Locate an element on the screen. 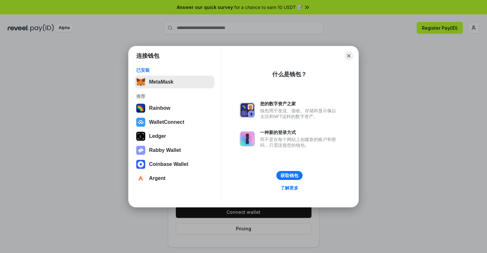 The height and width of the screenshot is (253, 487). button: Argent is located at coordinates (174, 178).